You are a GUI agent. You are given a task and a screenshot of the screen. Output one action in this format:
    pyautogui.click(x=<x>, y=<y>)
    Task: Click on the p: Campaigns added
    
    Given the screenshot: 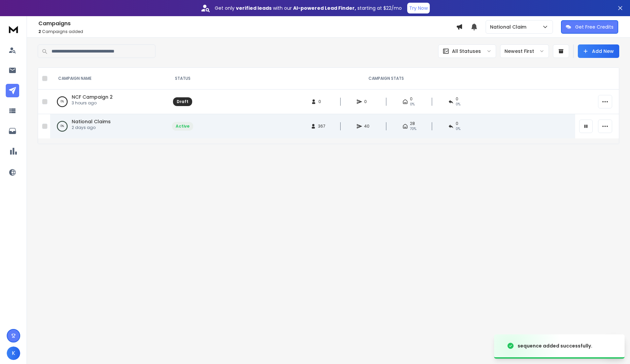 What is the action you would take?
    pyautogui.click(x=247, y=32)
    